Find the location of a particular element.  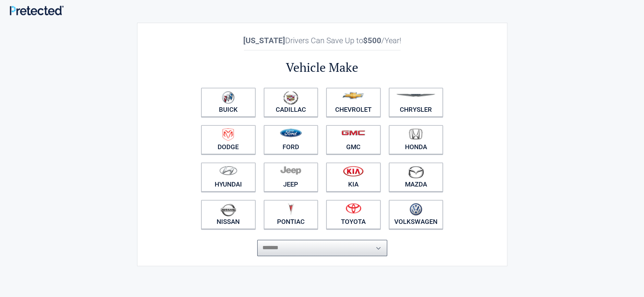

a: GMC is located at coordinates (354, 140).